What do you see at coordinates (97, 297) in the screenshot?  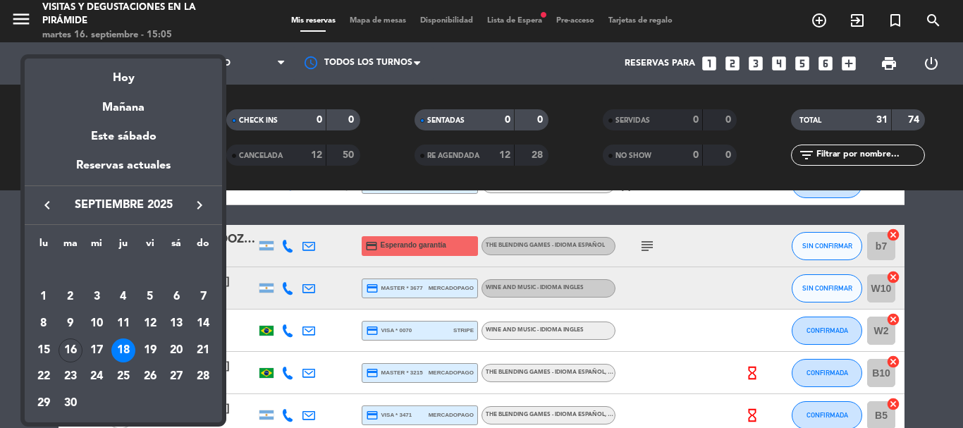 I see `div: 3` at bounding box center [97, 297].